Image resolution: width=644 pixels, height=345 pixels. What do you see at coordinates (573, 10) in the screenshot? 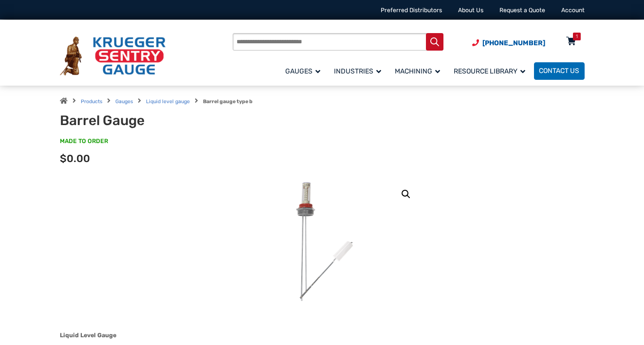
I see `a: Account` at bounding box center [573, 10].